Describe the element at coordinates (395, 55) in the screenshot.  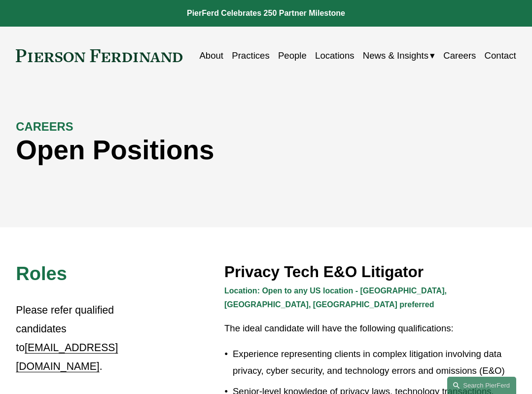
I see `span: News & Insights` at that location.